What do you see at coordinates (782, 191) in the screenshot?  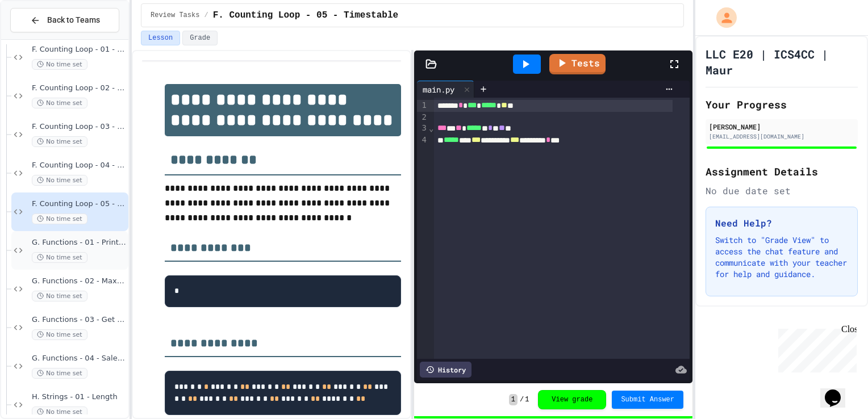 I see `div: No due date set` at bounding box center [782, 191].